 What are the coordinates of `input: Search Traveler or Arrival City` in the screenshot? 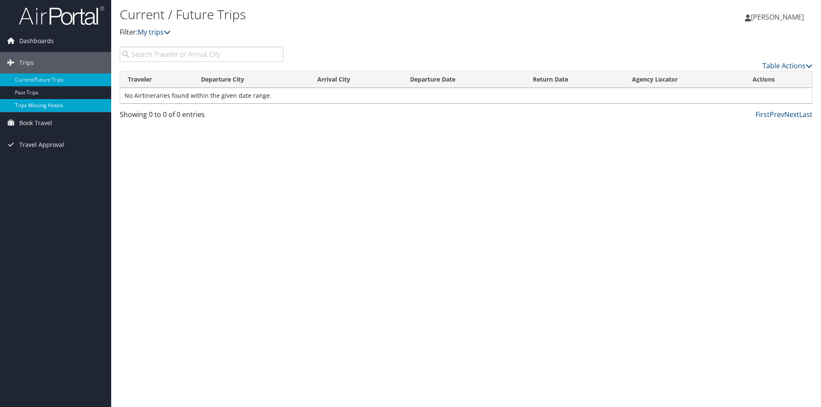 It's located at (201, 54).